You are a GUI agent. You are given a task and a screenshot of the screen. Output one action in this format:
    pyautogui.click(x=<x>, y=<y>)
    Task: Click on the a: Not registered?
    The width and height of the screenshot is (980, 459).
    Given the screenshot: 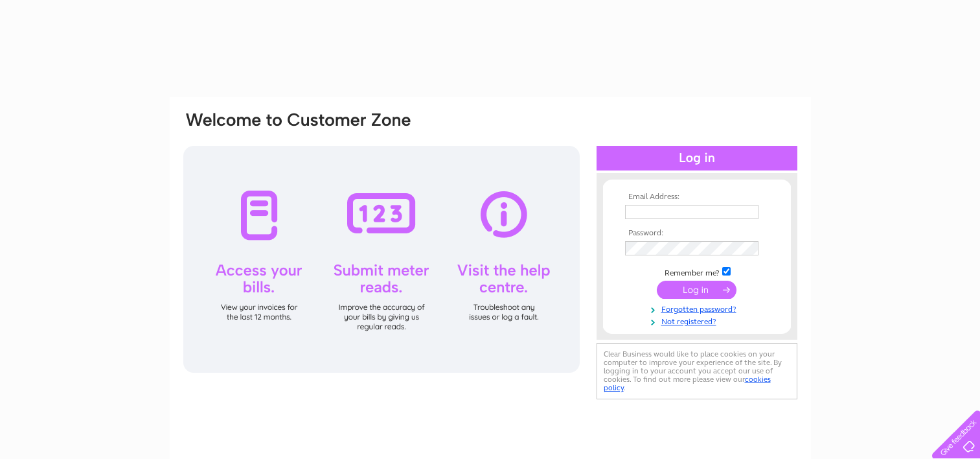 What is the action you would take?
    pyautogui.click(x=698, y=320)
    